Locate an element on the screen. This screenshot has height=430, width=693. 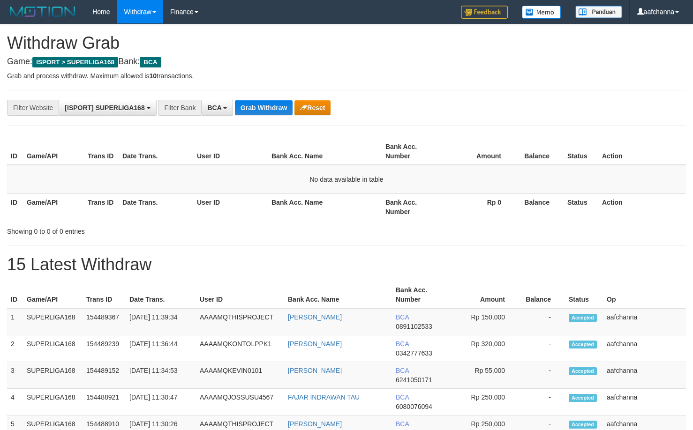
td: AAAAMQTHISPROJECT is located at coordinates (240, 322).